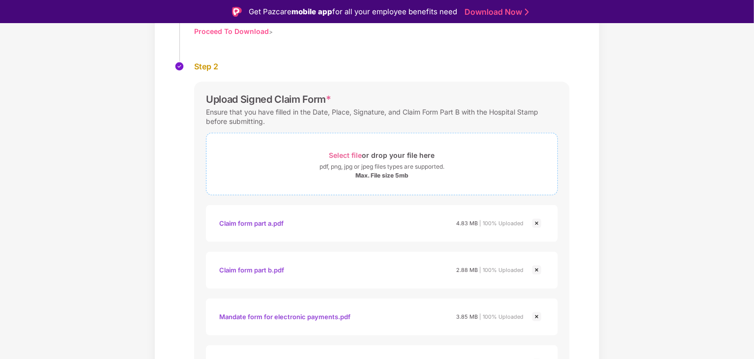  I want to click on img: Logo, so click(237, 12).